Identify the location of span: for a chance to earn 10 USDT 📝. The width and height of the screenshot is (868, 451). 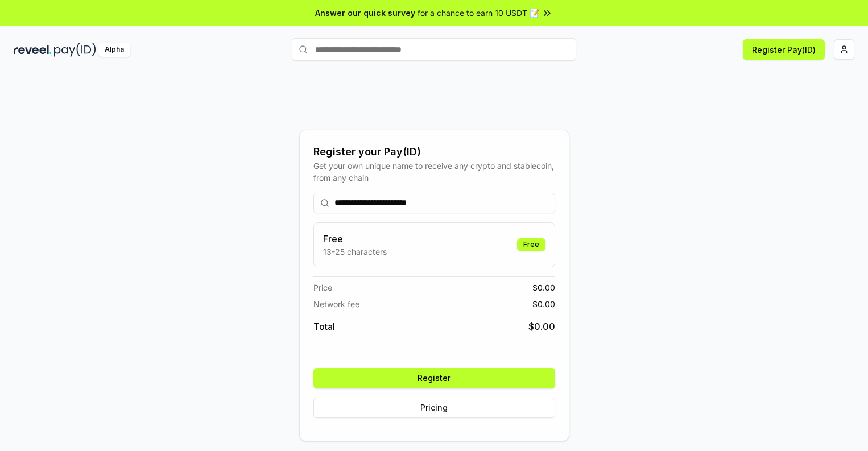
(479, 13).